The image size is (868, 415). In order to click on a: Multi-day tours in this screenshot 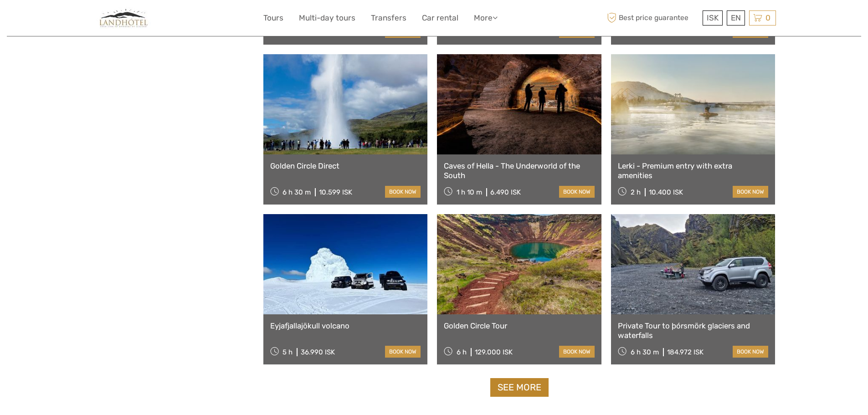, I will do `click(327, 18)`.